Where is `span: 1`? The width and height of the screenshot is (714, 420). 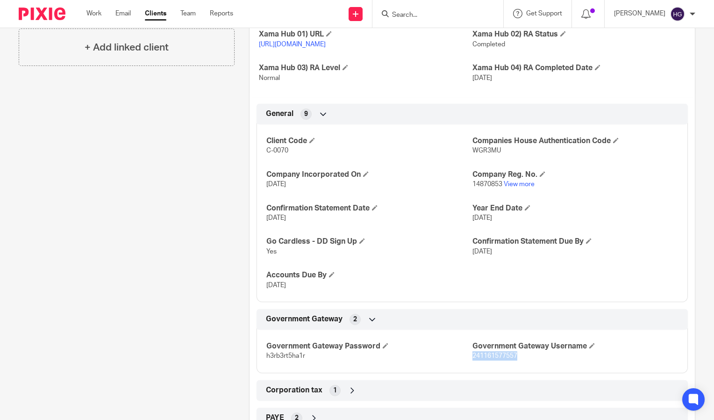 span: 1 is located at coordinates (335, 390).